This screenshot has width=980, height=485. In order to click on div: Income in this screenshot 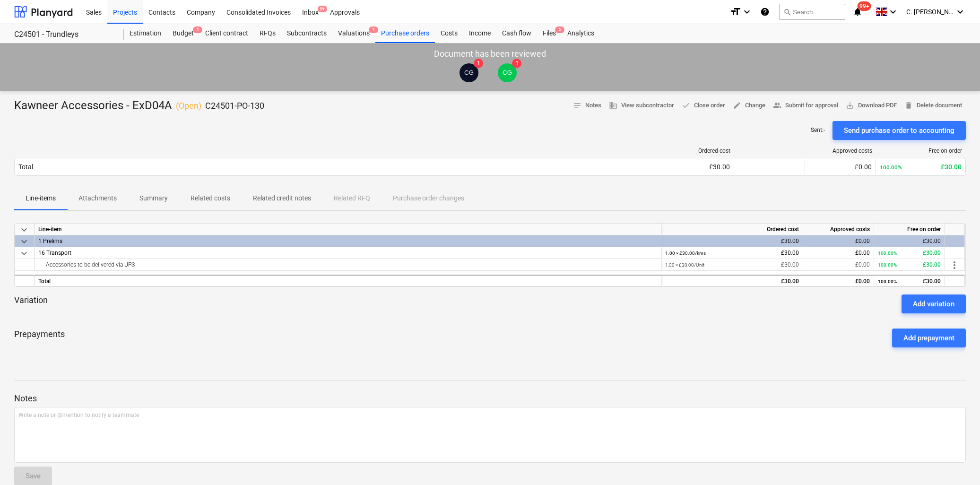, I will do `click(480, 33)`.